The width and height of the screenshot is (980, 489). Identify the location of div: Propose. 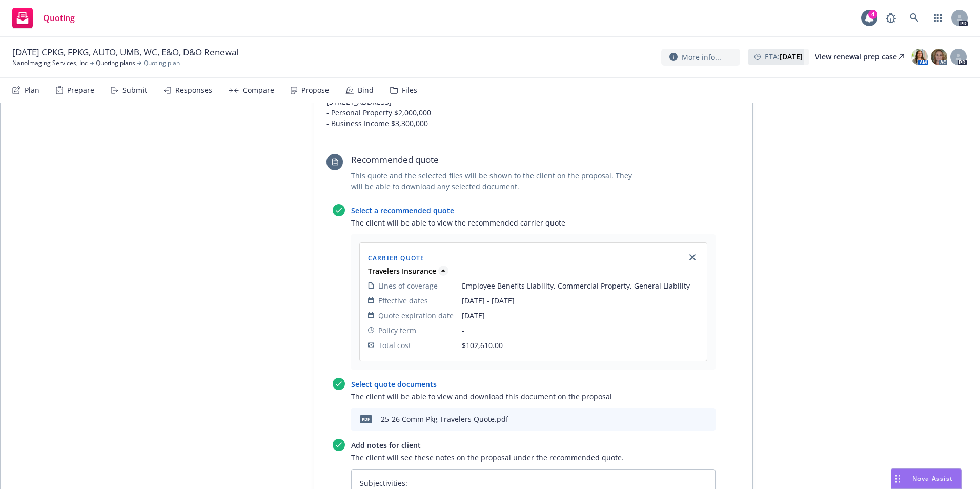
(315, 91).